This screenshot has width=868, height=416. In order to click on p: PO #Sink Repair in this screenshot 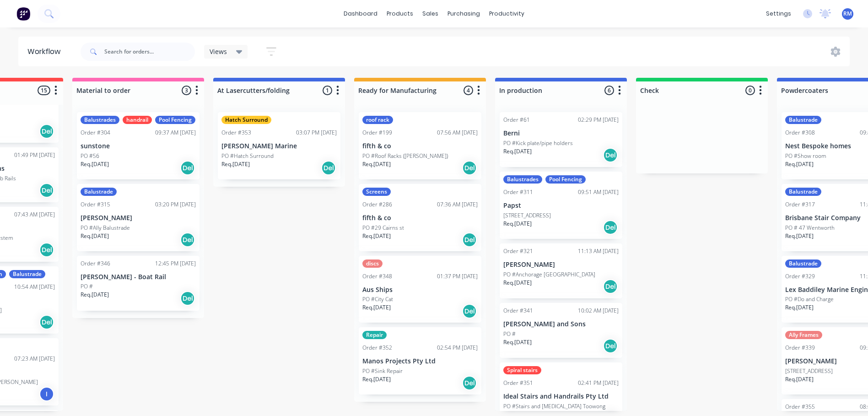, I will do `click(383, 371)`.